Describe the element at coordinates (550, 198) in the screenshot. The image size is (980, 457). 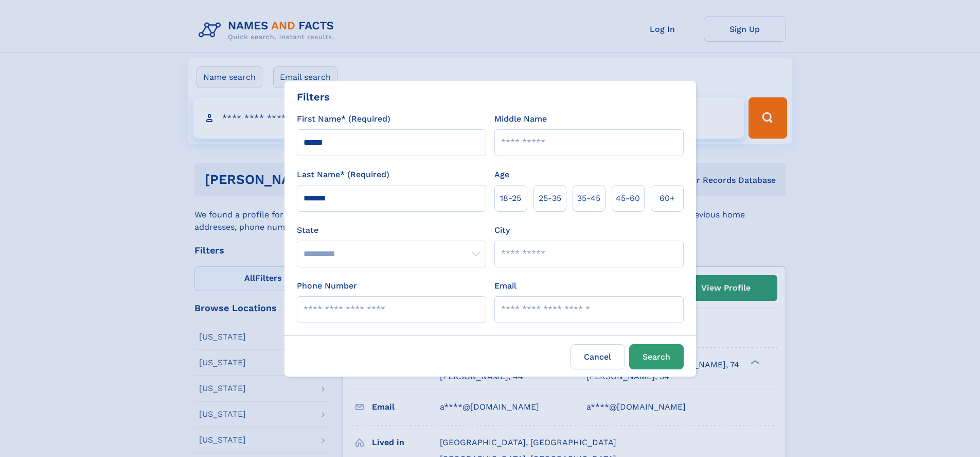
I see `span: 25‑35` at that location.